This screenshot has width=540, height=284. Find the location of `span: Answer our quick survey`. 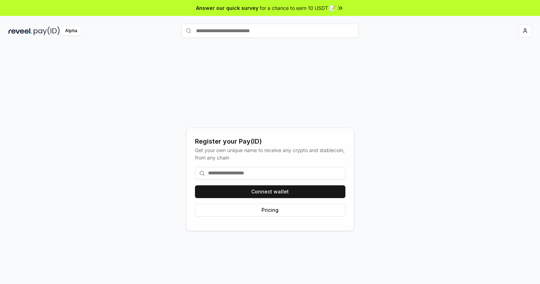

span: Answer our quick survey is located at coordinates (227, 8).